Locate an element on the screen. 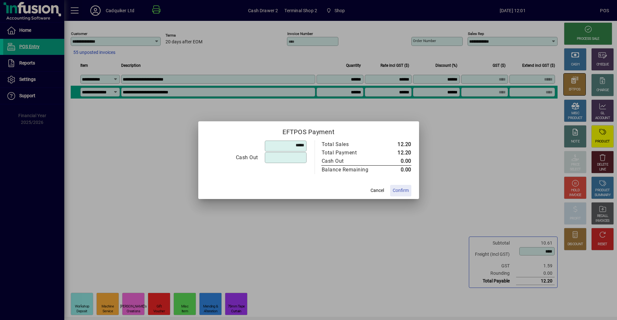 The width and height of the screenshot is (617, 320). button: Confirm is located at coordinates (400, 191).